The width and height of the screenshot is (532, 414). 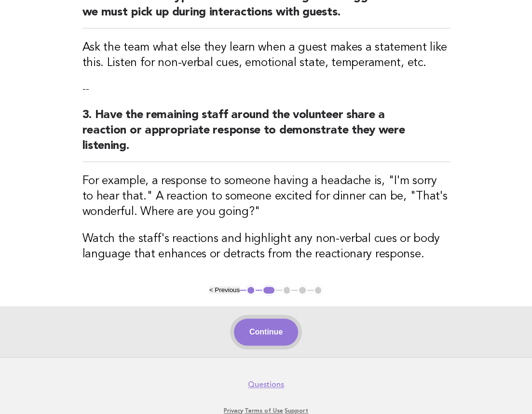 I want to click on a: Privacy, so click(x=233, y=411).